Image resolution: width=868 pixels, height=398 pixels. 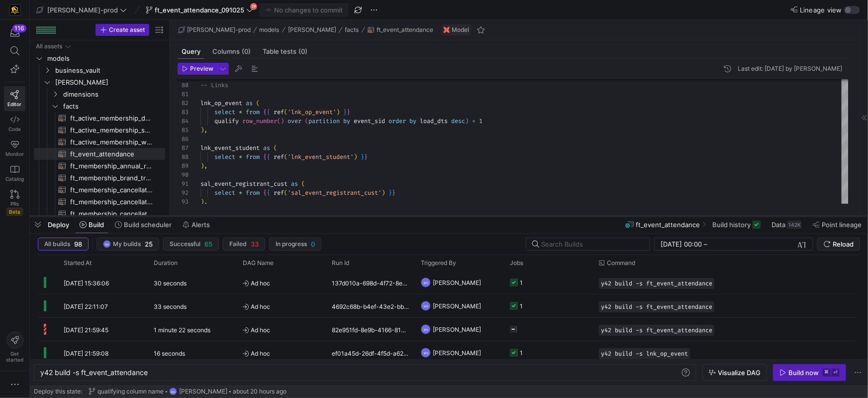 I want to click on span: Ad hoc, so click(x=281, y=353).